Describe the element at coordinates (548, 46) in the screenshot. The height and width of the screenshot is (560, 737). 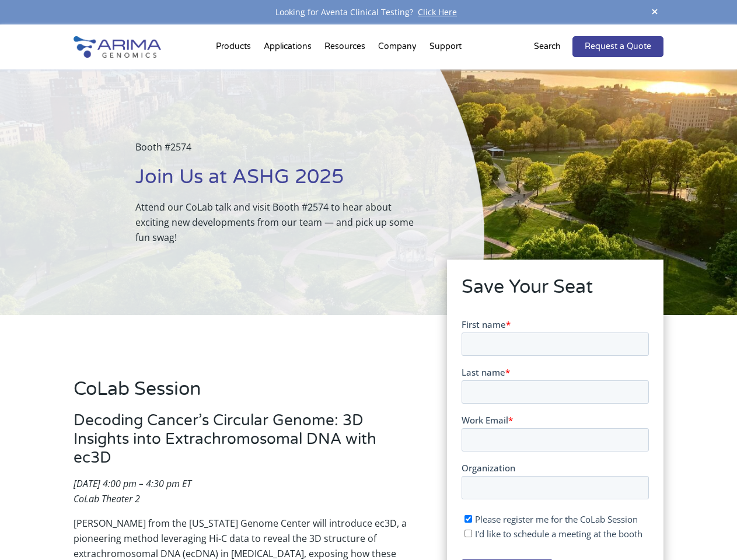
I see `p: Search` at that location.